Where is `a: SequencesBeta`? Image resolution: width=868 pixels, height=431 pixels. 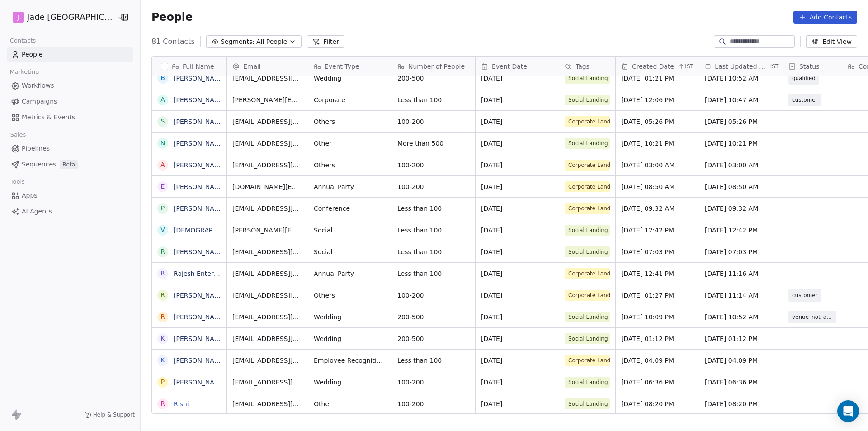
a: SequencesBeta is located at coordinates (70, 164).